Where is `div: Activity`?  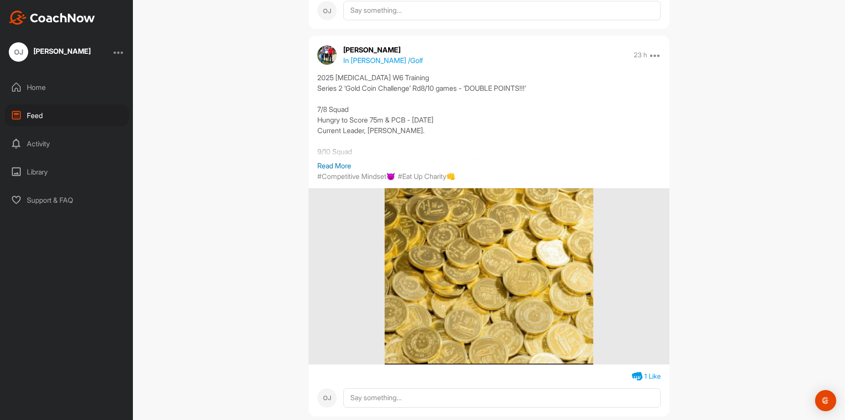
div: Activity is located at coordinates (67, 144).